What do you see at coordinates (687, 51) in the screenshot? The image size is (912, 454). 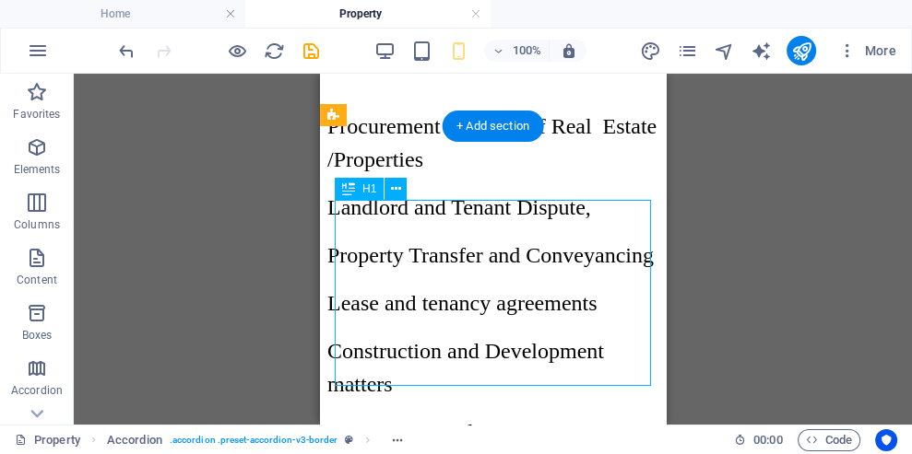 I see `button: pages` at bounding box center [687, 51].